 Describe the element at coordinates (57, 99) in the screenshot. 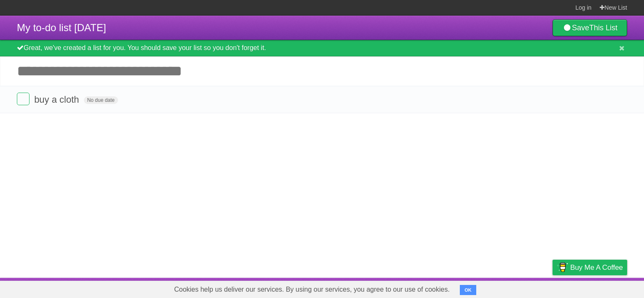

I see `span: buy a cloth` at that location.